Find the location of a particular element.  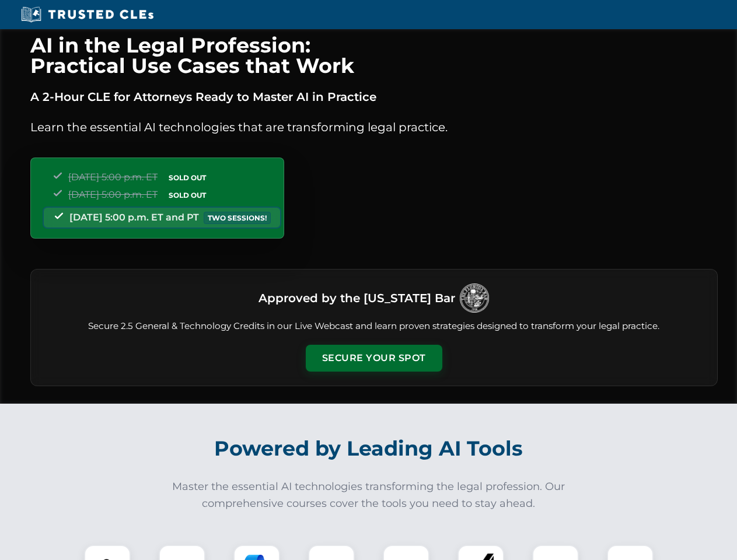

img: Logo is located at coordinates (474, 299).